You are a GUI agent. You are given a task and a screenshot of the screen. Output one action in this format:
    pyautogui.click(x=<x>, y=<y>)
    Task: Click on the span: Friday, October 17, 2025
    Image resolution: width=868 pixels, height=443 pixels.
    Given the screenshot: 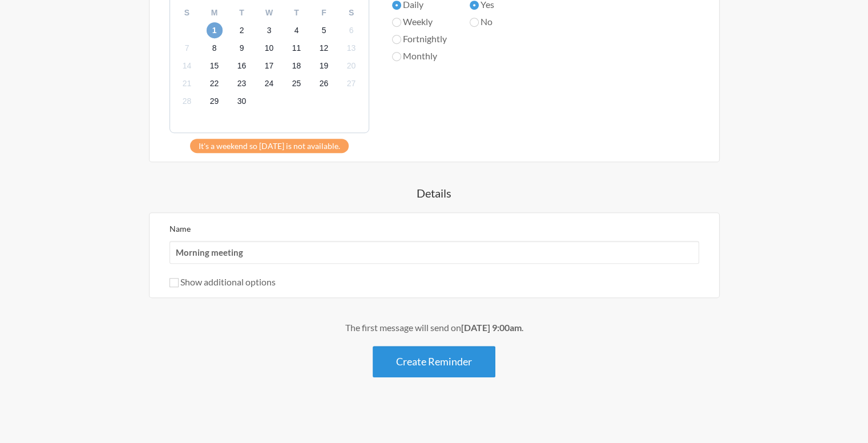 What is the action you would take?
    pyautogui.click(x=270, y=66)
    